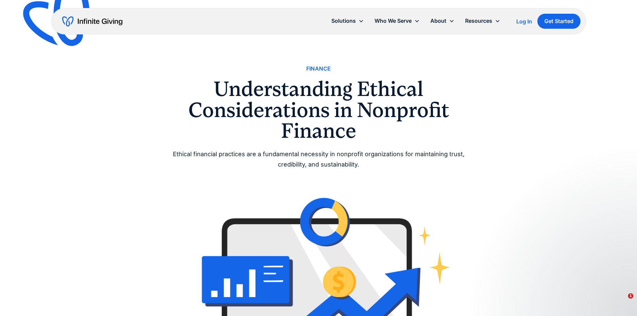 The height and width of the screenshot is (316, 637). What do you see at coordinates (631, 296) in the screenshot?
I see `span: 1` at bounding box center [631, 296].